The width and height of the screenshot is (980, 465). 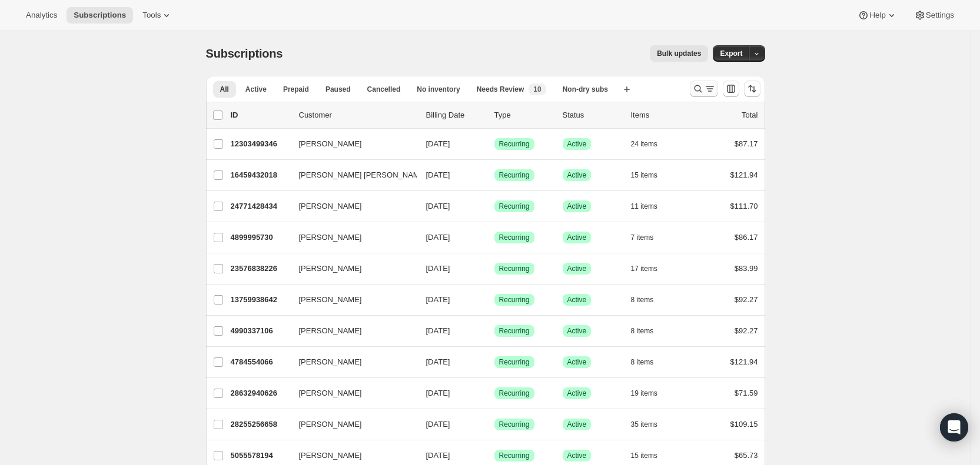 I want to click on button: 11 items, so click(x=650, y=206).